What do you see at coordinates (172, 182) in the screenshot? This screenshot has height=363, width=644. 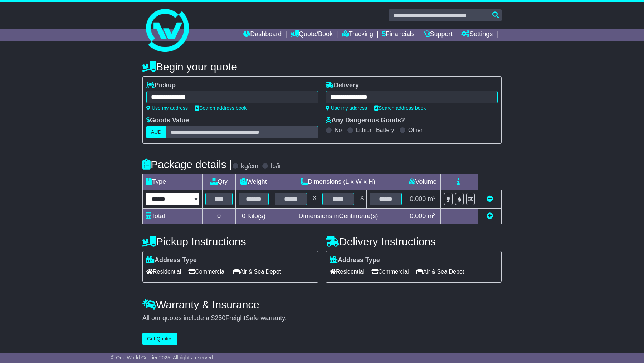 I see `td: Type` at bounding box center [172, 182].